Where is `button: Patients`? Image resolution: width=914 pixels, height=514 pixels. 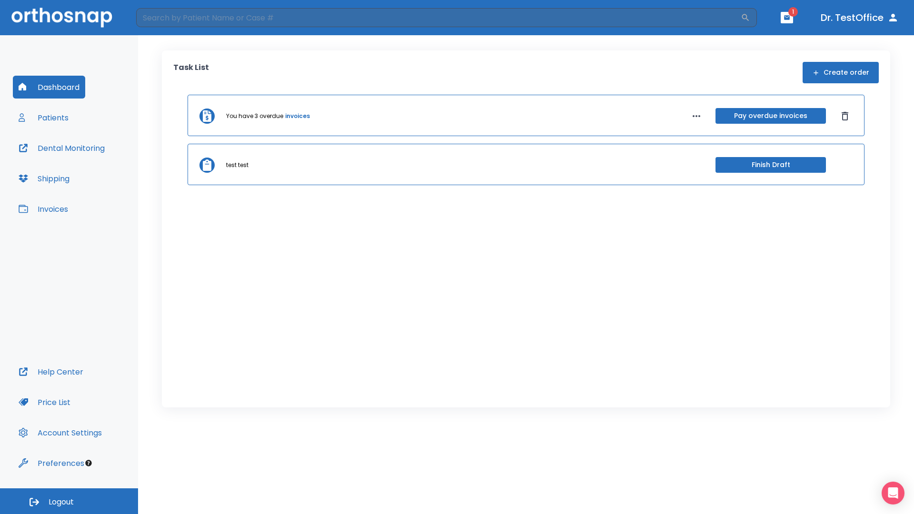
button: Patients is located at coordinates (43, 118).